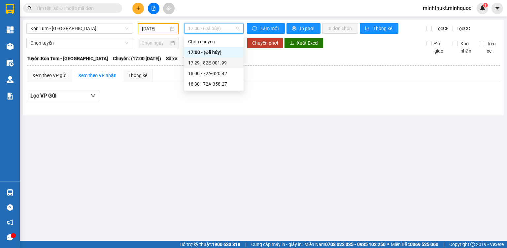 The height and width of the screenshot is (248, 507). Describe the element at coordinates (79, 28) in the screenshot. I see `span: Kon Tum - Sài Gòn` at that location.